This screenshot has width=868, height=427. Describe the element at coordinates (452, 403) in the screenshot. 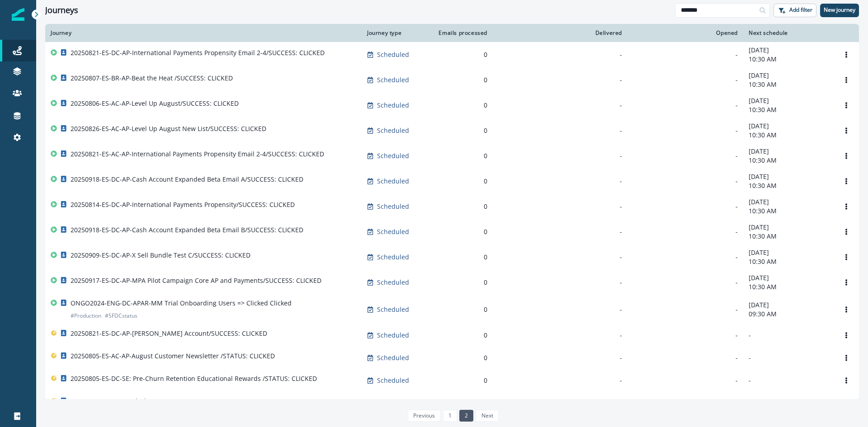

I see `a: 20250808-ES-DC-SE-Blackstone AP Customer /STATUS: CLICKEDScheduled0---Options` at that location.